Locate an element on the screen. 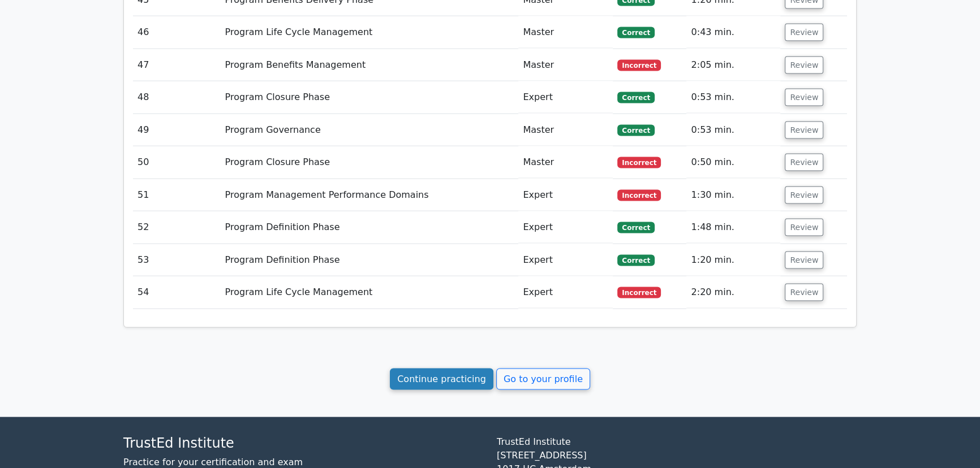 The height and width of the screenshot is (468, 980). td: Program Benefits Management is located at coordinates (370, 65).